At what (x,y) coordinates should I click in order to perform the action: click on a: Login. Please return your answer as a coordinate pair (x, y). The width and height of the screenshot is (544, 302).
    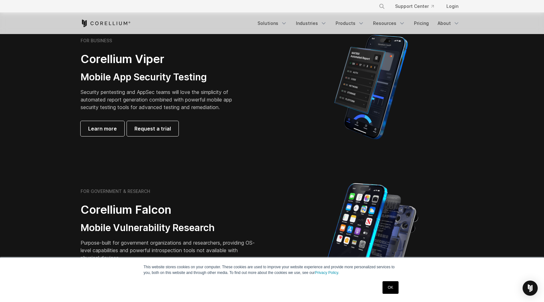
    Looking at the image, I should click on (453, 6).